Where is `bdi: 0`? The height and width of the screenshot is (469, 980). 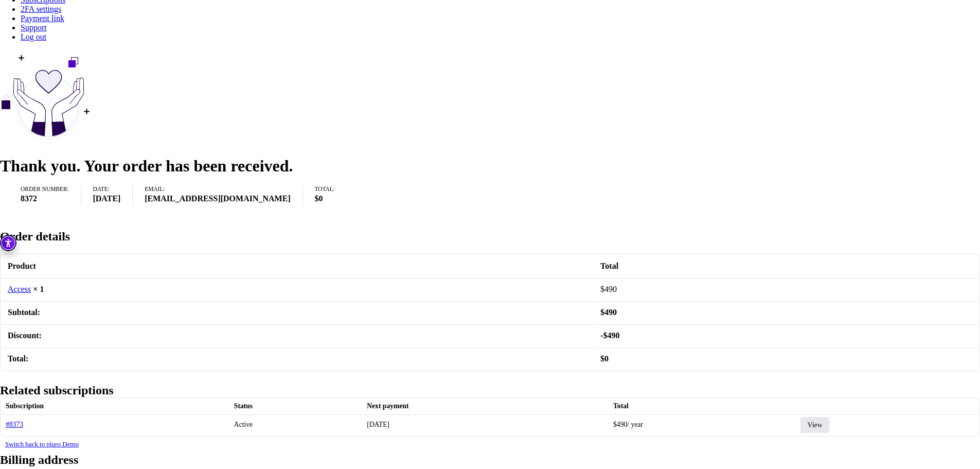 bdi: 0 is located at coordinates (318, 198).